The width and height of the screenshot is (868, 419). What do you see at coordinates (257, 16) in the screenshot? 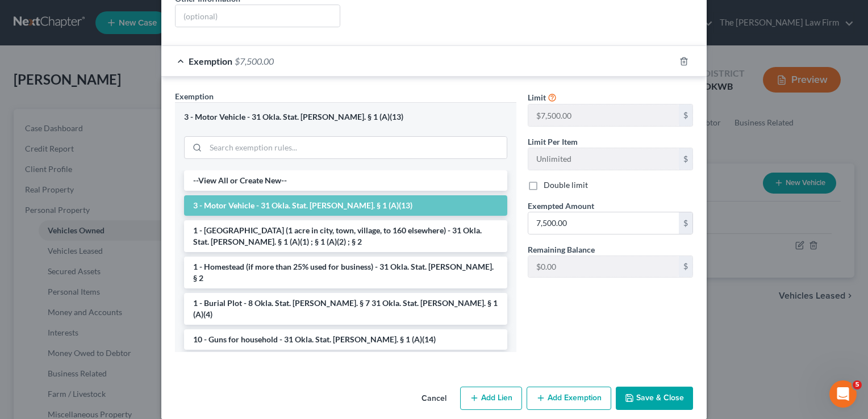
I see `input: (optional)` at bounding box center [257, 16].